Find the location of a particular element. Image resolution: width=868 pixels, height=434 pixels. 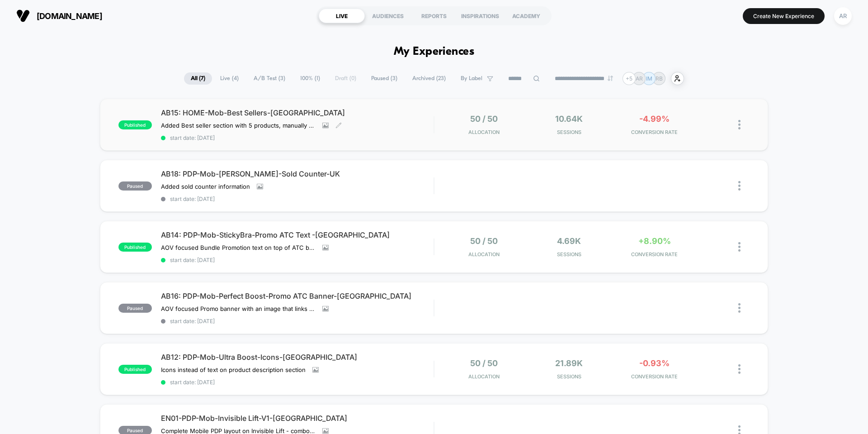

span: Paused ( 3 ) is located at coordinates (384, 78).